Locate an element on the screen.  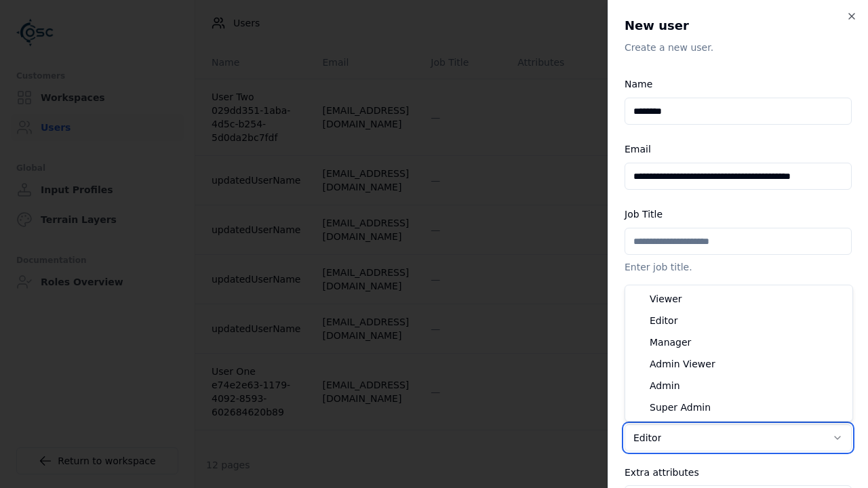
span: Admin Viewer is located at coordinates (682, 364).